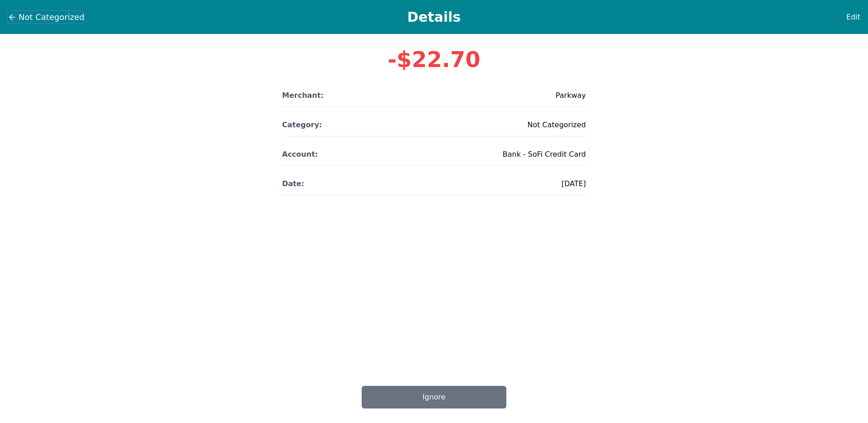 The width and height of the screenshot is (868, 423). Describe the element at coordinates (544, 154) in the screenshot. I see `span: Bank - SoFi Credit Card` at that location.